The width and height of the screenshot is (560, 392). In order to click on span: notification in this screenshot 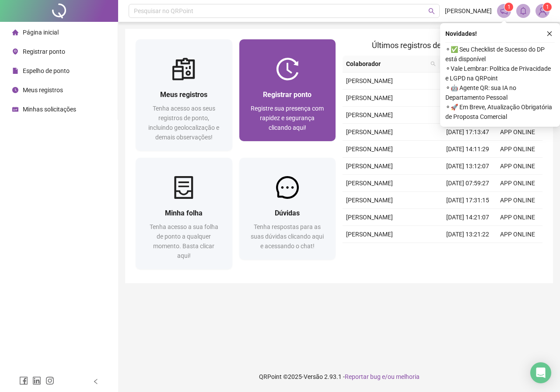, I will do `click(504, 11)`.